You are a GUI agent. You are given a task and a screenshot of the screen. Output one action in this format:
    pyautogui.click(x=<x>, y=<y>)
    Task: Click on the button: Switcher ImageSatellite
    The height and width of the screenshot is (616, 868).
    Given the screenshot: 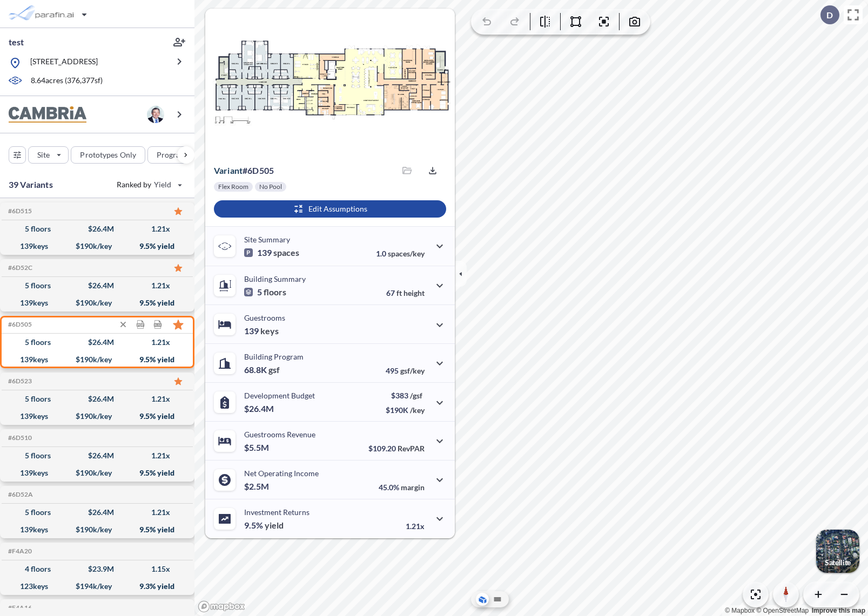 What is the action you would take?
    pyautogui.click(x=838, y=551)
    